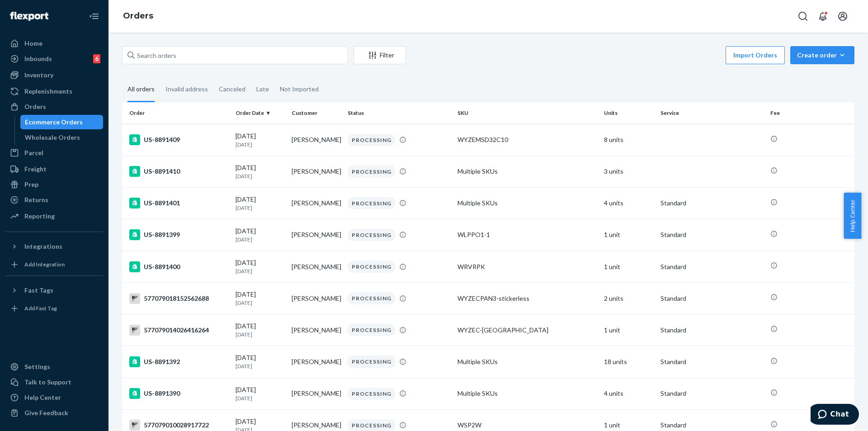 The image size is (868, 431). What do you see at coordinates (629, 362) in the screenshot?
I see `td: 18 units` at bounding box center [629, 362].